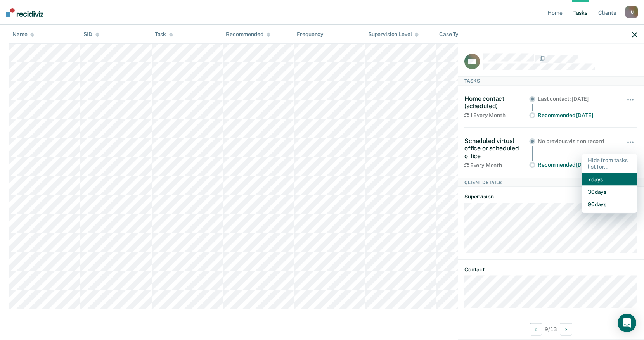 The image size is (644, 340). What do you see at coordinates (609, 204) in the screenshot?
I see `button: 90 days` at bounding box center [609, 204].